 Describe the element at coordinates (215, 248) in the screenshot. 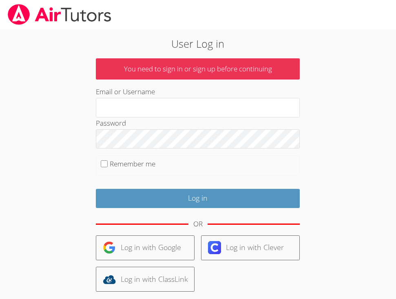

I see `img: clever-logo-6eab21bc6e7a338710f1a6ff85c0baf02591cd810cc4098c63d3a4b26e2feb20.svg` at that location.